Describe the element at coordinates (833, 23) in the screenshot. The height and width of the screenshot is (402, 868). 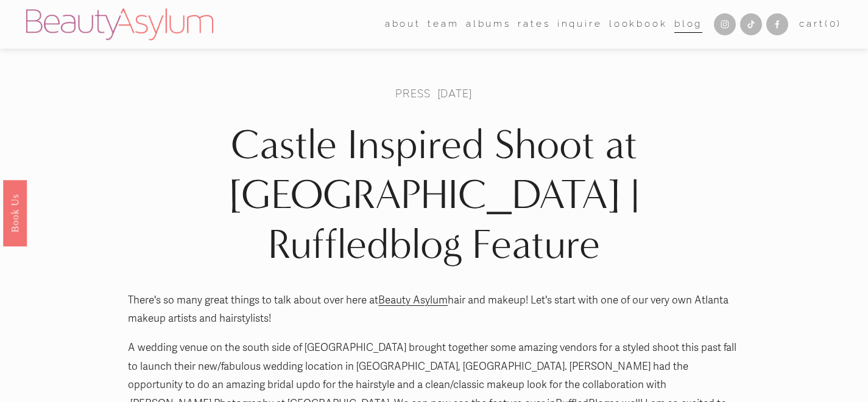
I see `span: 0` at that location.